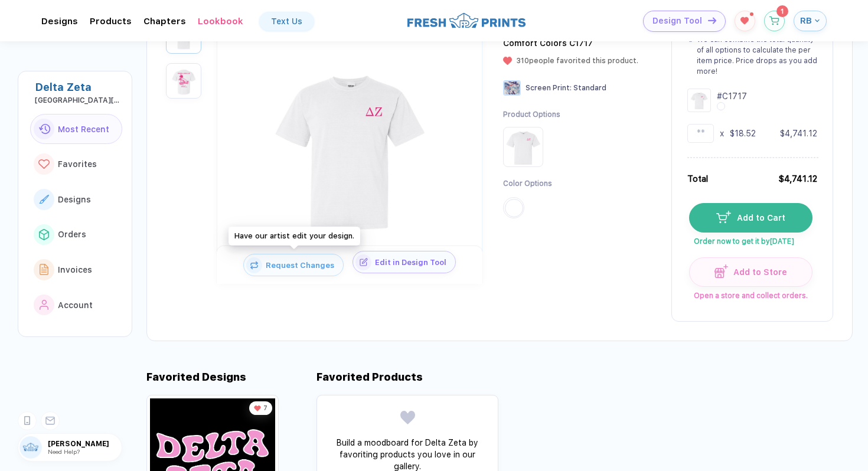 Image resolution: width=868 pixels, height=471 pixels. I want to click on div: 7, so click(260, 408).